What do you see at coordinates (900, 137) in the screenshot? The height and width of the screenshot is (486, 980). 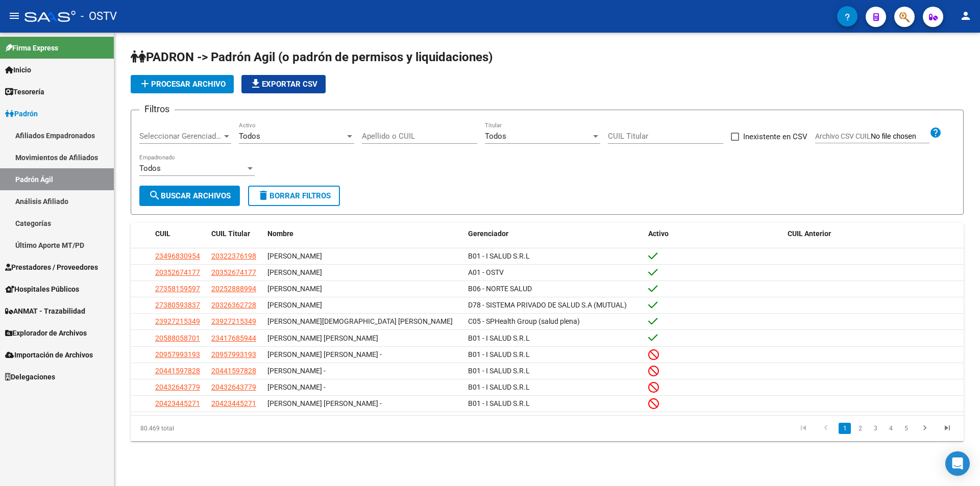 I see `input: Archivo CSV CUIL` at bounding box center [900, 137].